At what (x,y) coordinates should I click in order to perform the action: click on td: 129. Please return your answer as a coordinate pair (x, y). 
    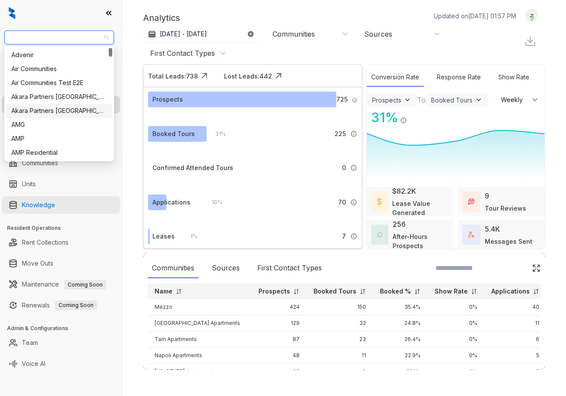
    Looking at the image, I should click on (279, 324).